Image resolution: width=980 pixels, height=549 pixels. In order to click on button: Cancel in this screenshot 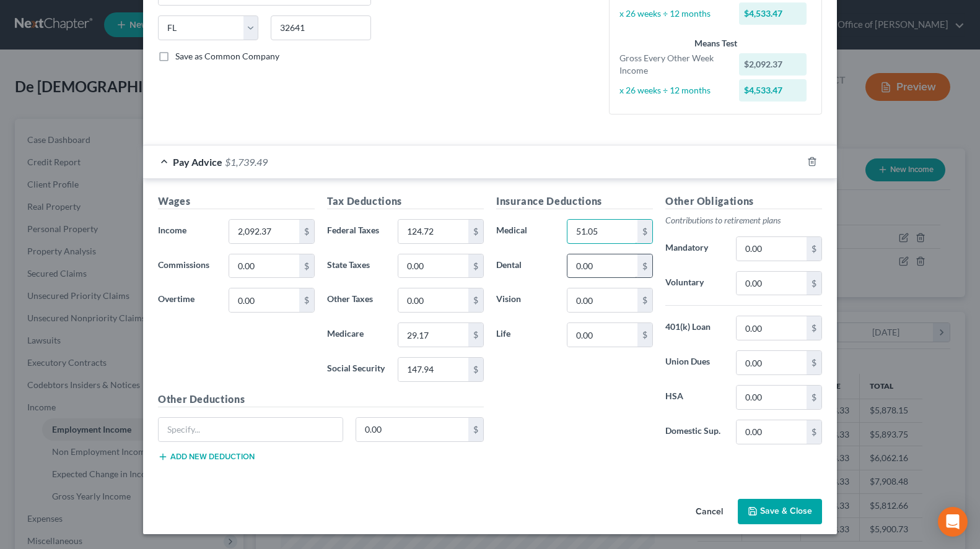, I will do `click(709, 513)`.